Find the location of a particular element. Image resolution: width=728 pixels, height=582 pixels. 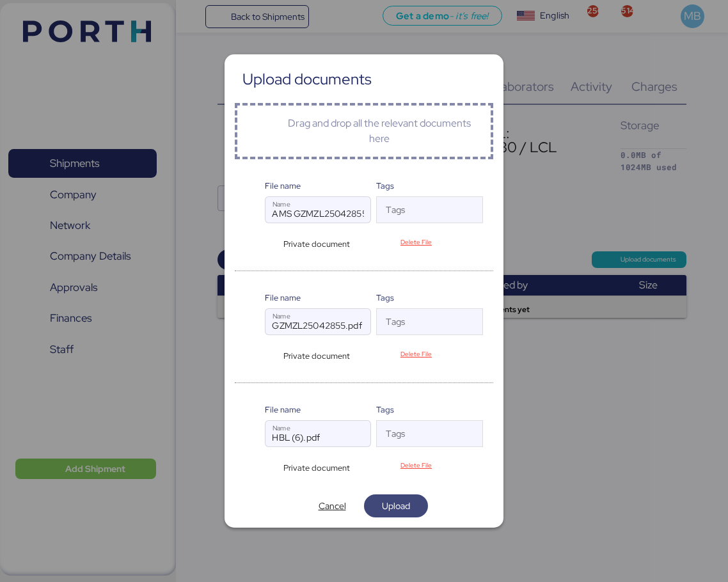

button: Cancel is located at coordinates (332, 505).